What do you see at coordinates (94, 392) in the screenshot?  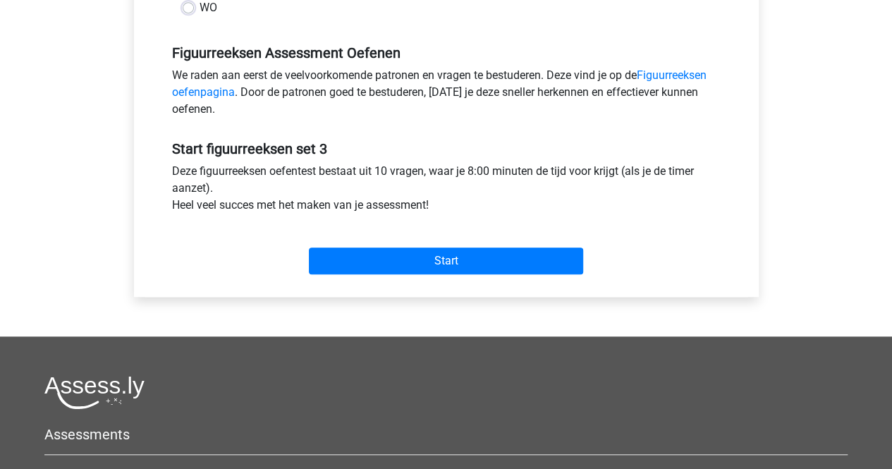 I see `img: Assessly logo` at bounding box center [94, 392].